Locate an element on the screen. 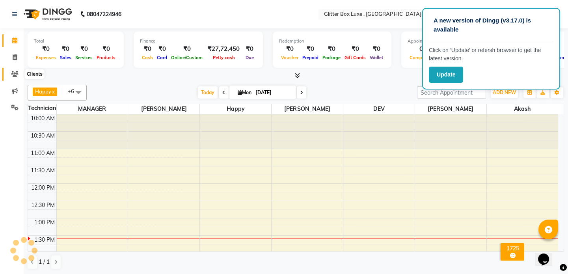 The height and width of the screenshot is (274, 568). b: 08047224946 is located at coordinates (104, 14).